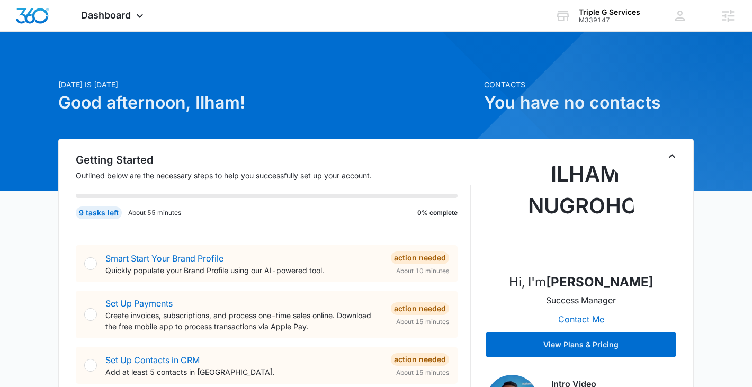 The image size is (752, 387). What do you see at coordinates (148, 66) in the screenshot?
I see `div: Keywords by Traffic` at bounding box center [148, 66].